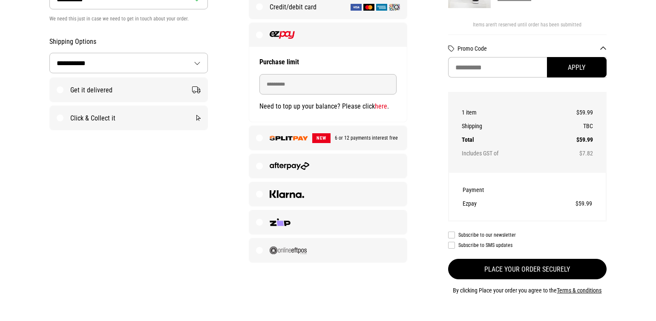 The height and width of the screenshot is (321, 656). What do you see at coordinates (507, 113) in the screenshot?
I see `th: 1 item` at bounding box center [507, 113].